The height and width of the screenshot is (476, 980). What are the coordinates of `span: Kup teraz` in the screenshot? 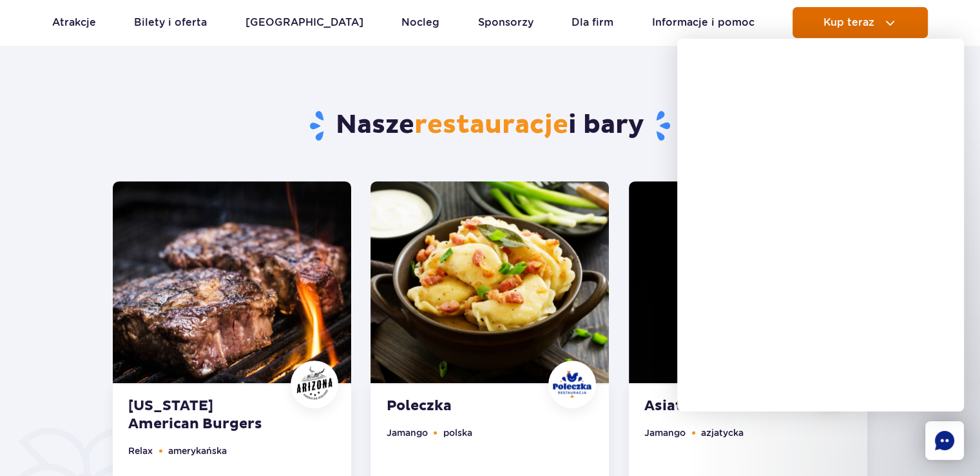 It's located at (848, 22).